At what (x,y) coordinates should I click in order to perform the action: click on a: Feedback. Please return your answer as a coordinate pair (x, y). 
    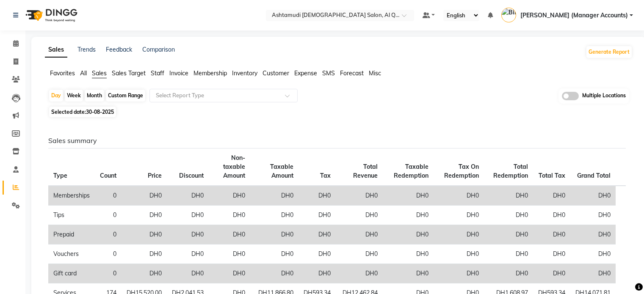
    Looking at the image, I should click on (119, 50).